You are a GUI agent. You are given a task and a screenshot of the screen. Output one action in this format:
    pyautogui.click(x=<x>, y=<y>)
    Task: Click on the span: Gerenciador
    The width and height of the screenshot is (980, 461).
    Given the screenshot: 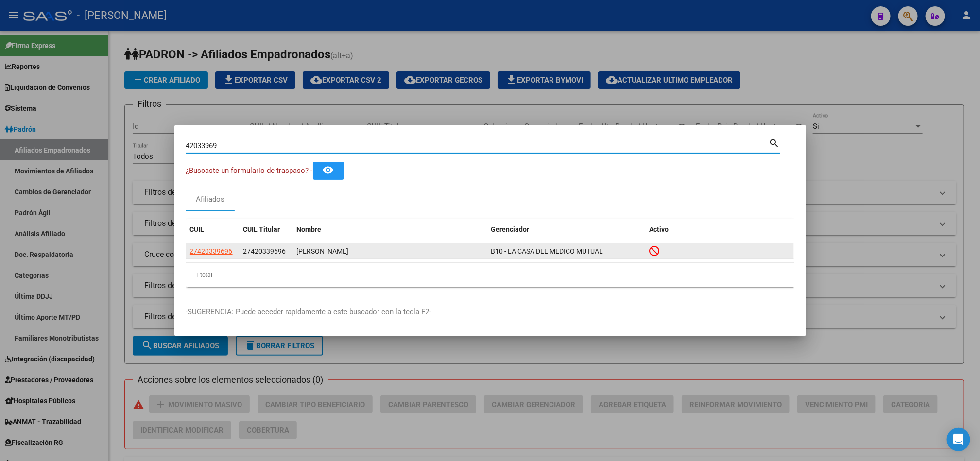 What is the action you would take?
    pyautogui.click(x=510, y=229)
    